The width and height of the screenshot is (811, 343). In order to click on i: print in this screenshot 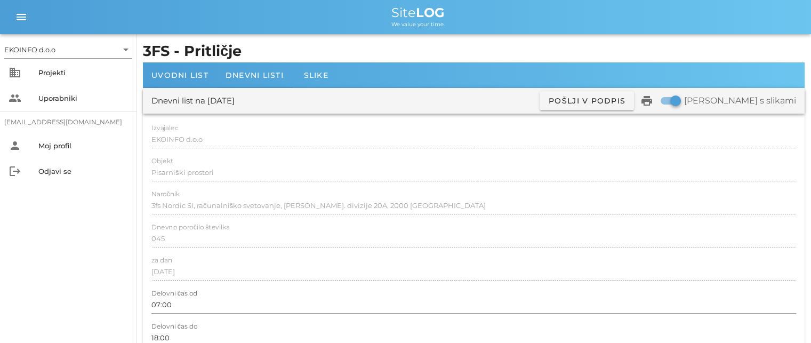, I will do `click(646, 101)`.